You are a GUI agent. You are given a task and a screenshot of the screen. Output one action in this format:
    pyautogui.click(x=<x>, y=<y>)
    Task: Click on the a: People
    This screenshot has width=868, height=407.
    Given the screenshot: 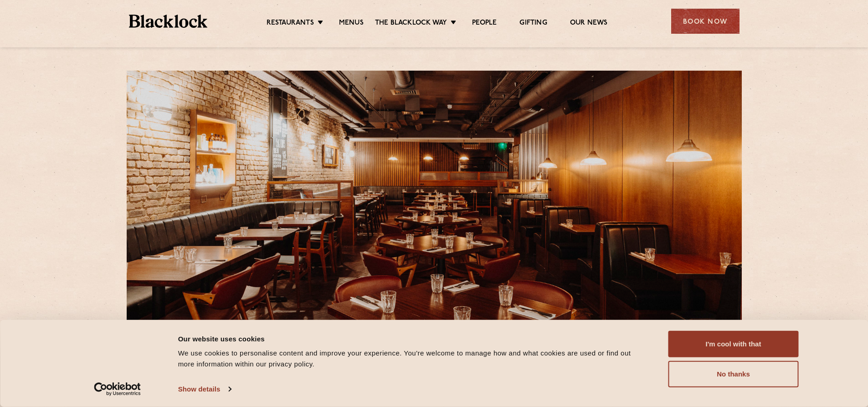 What is the action you would take?
    pyautogui.click(x=484, y=24)
    